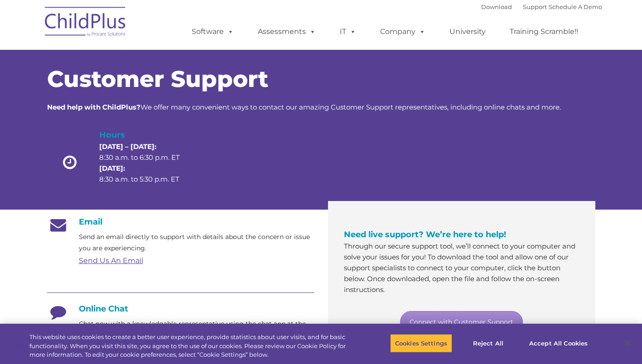 The image size is (642, 364). Describe the element at coordinates (535, 7) in the screenshot. I see `a: Support` at that location.